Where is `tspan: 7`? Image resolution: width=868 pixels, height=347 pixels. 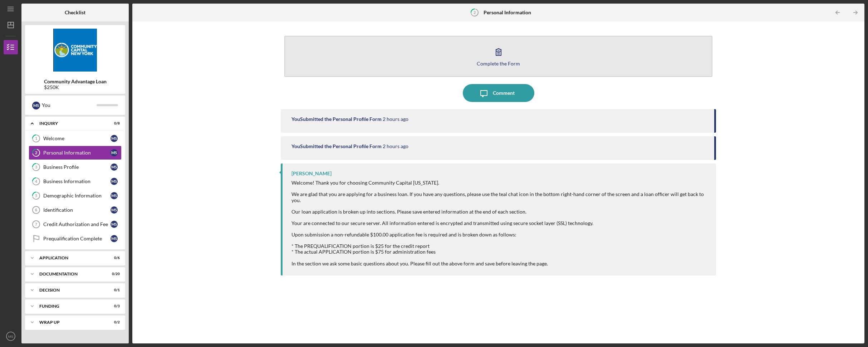 tspan: 7 is located at coordinates (36, 224).